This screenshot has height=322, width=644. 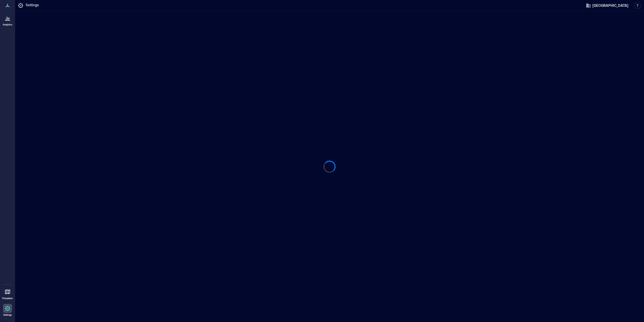 What do you see at coordinates (7, 25) in the screenshot?
I see `p: Analytics` at bounding box center [7, 25].